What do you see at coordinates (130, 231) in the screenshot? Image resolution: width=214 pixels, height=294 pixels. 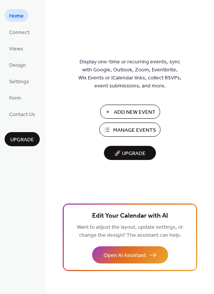 I see `span: Want to adjust the layout, update settings, or change the design? The assistant can help.` at bounding box center [130, 231].